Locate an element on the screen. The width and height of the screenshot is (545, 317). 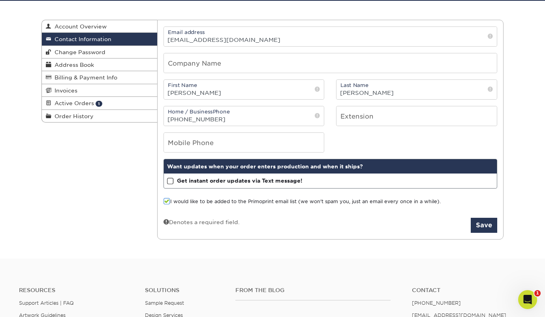
a: Invoices is located at coordinates (100, 90).